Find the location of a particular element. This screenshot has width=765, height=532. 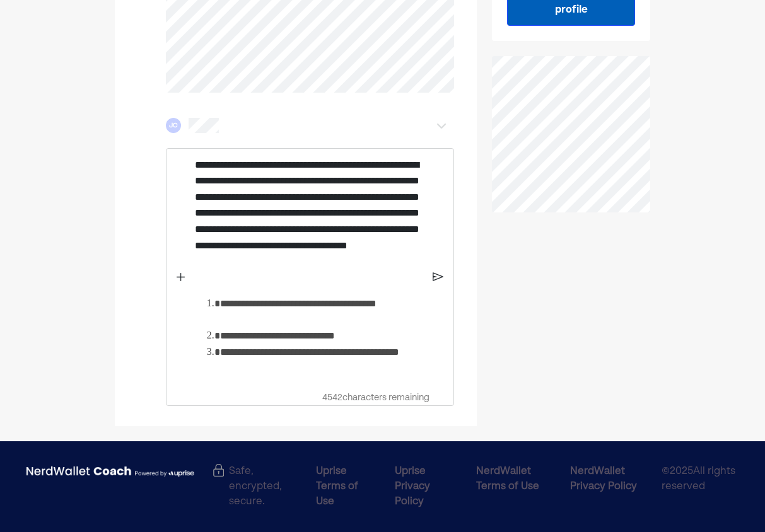

span: © 2025 All rights reserved is located at coordinates (700, 487).